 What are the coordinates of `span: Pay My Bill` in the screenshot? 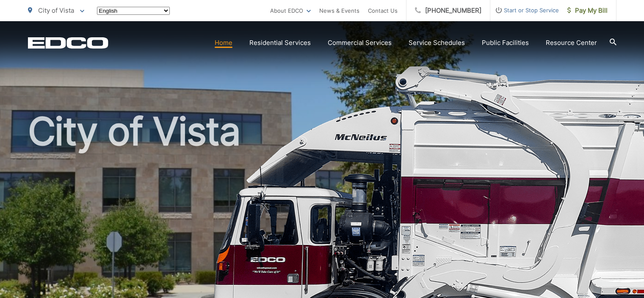 It's located at (587, 10).